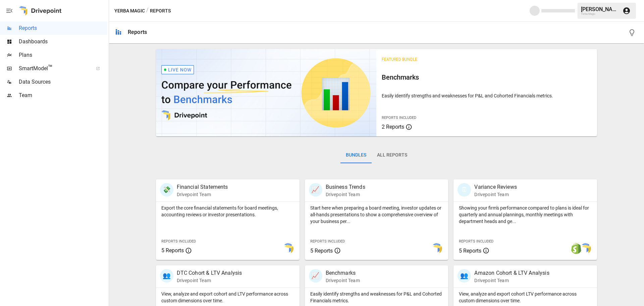  What do you see at coordinates (525, 214) in the screenshot?
I see `p: Showing your firm's performance compared to plans is ideal for quarterly and annual plannings, mo...` at bounding box center [525, 214].